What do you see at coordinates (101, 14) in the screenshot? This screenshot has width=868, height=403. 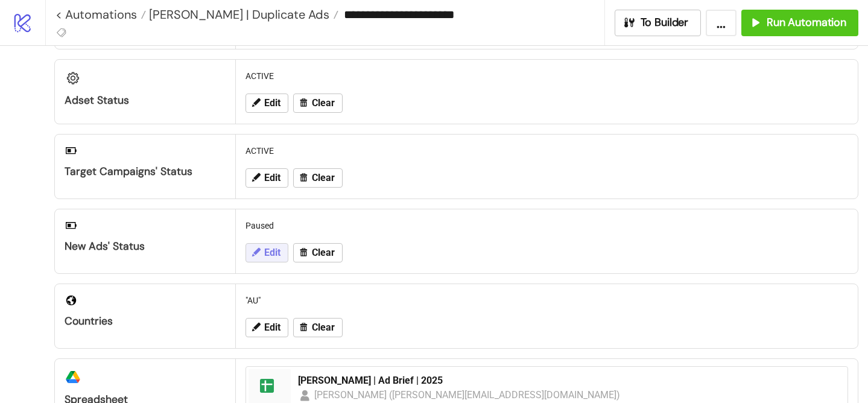 I see `a: < Automations` at bounding box center [101, 14].